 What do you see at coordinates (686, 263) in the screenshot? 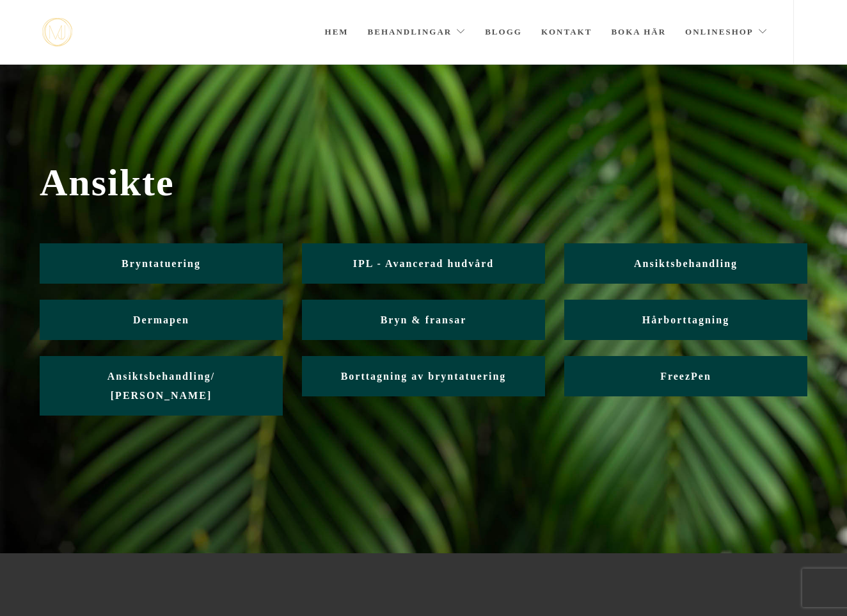
I see `a: Ansiktsbehandling` at bounding box center [686, 263].